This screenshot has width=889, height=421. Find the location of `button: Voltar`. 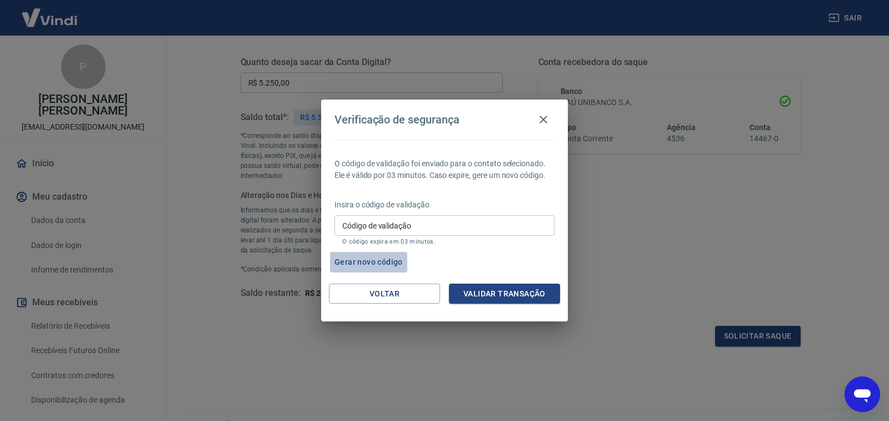

button: Voltar is located at coordinates (385, 293).